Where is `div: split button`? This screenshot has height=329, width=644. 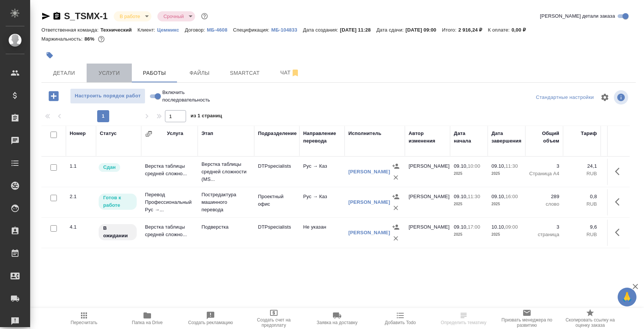
div: split button is located at coordinates (565, 97).